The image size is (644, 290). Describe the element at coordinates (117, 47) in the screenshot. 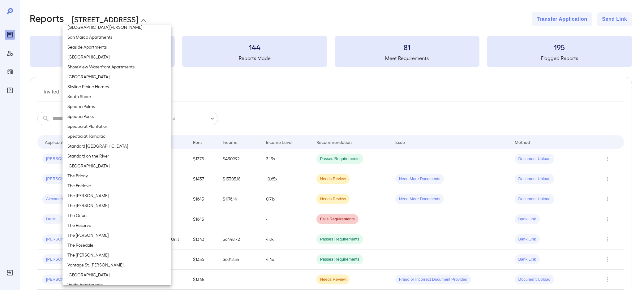

I see `li: Seaside Apartments` at that location.